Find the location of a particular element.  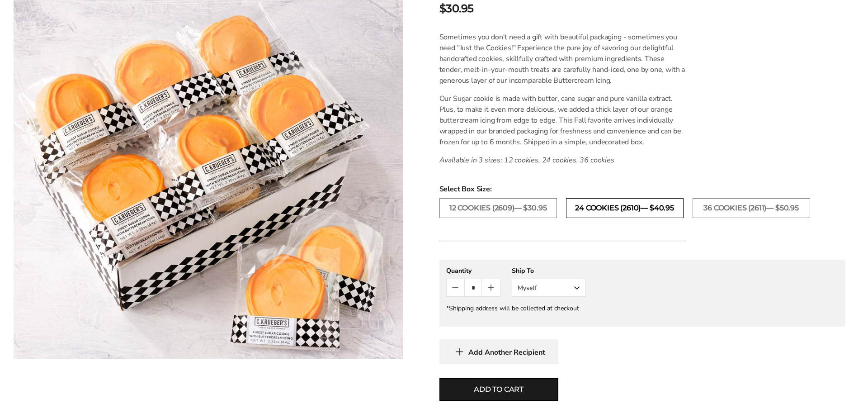

span: $30.95 is located at coordinates (457, 9).